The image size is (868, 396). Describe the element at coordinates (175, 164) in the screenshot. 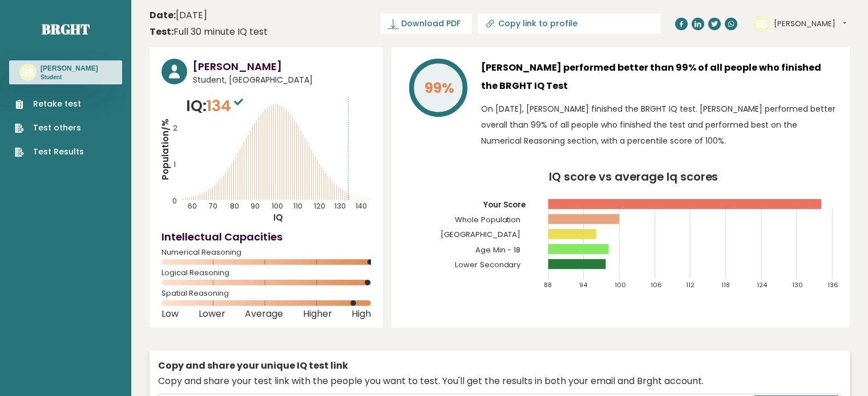

I see `tspan: 1` at that location.